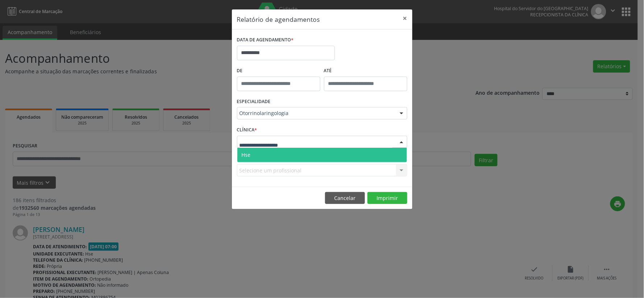 The height and width of the screenshot is (298, 644). Describe the element at coordinates (405, 18) in the screenshot. I see `button: Close` at that location.